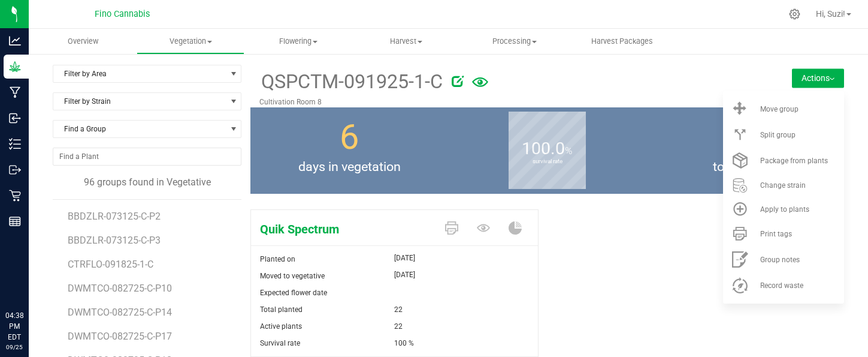 This screenshot has width=868, height=357. What do you see at coordinates (278, 259) in the screenshot?
I see `span: Planted on` at bounding box center [278, 259].